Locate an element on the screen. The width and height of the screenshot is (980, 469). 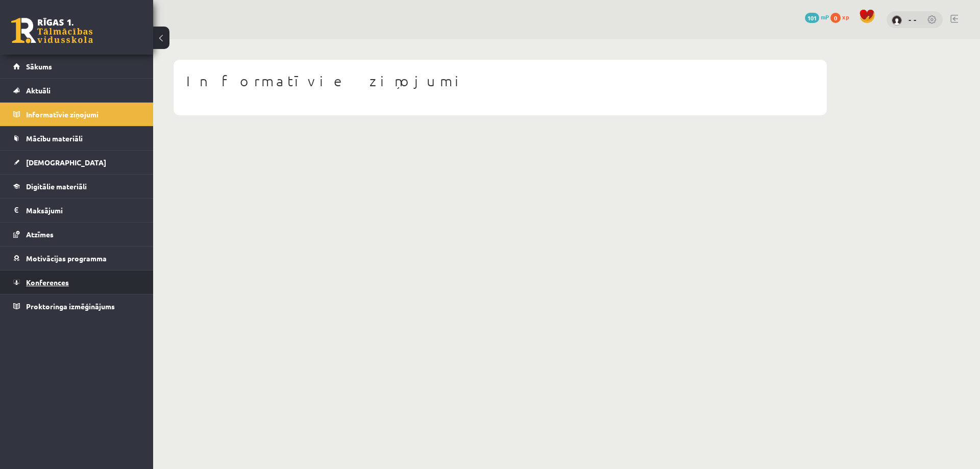
legend: Informatīvie ziņojumi is located at coordinates (83, 114).